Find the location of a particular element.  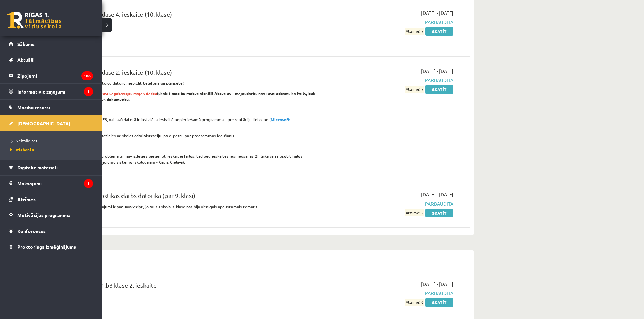

div: Datorika JK 11.b3 klase 2. ieskaite (10. klase) is located at coordinates (183, 73).